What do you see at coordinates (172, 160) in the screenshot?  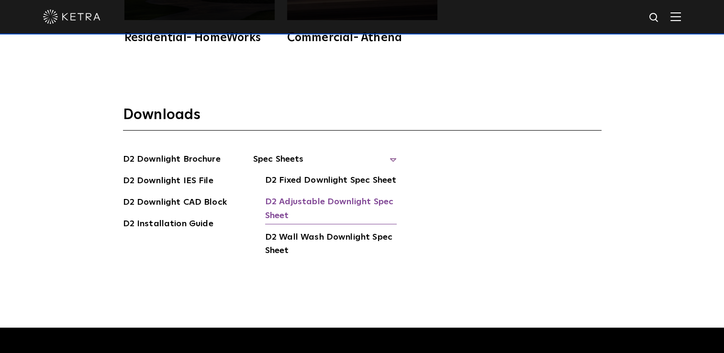 I see `a: D2 Downlight Brochure` at bounding box center [172, 160].